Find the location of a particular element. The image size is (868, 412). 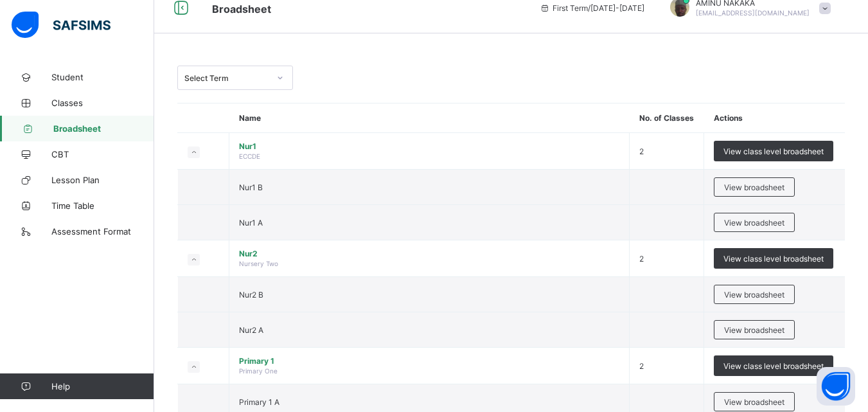

span: Primary 1 A is located at coordinates (259, 401).